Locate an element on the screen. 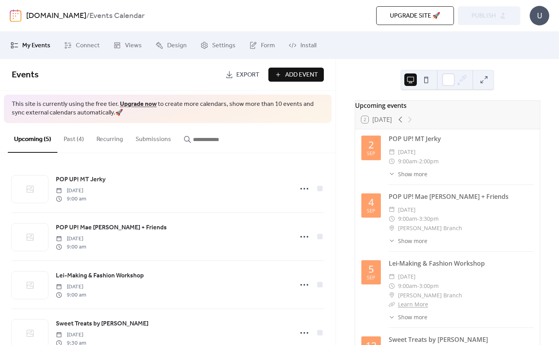 The image size is (559, 345). span: Design is located at coordinates (177, 46).